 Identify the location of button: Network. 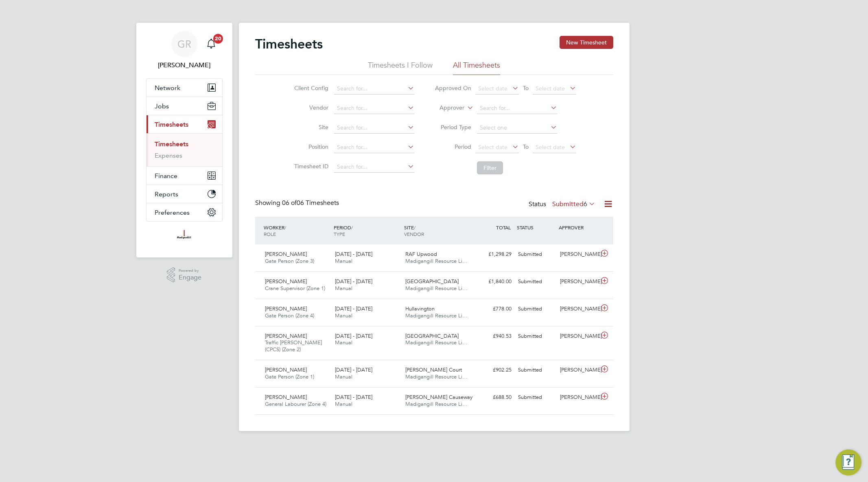
(184, 88).